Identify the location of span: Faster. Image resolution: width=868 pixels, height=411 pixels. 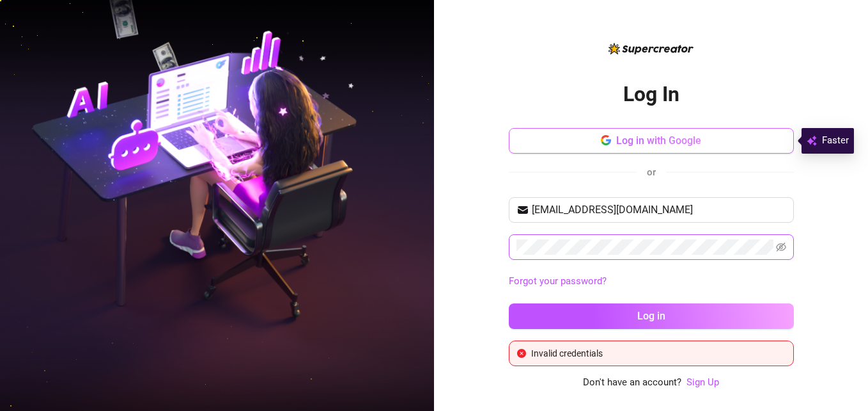
(836, 140).